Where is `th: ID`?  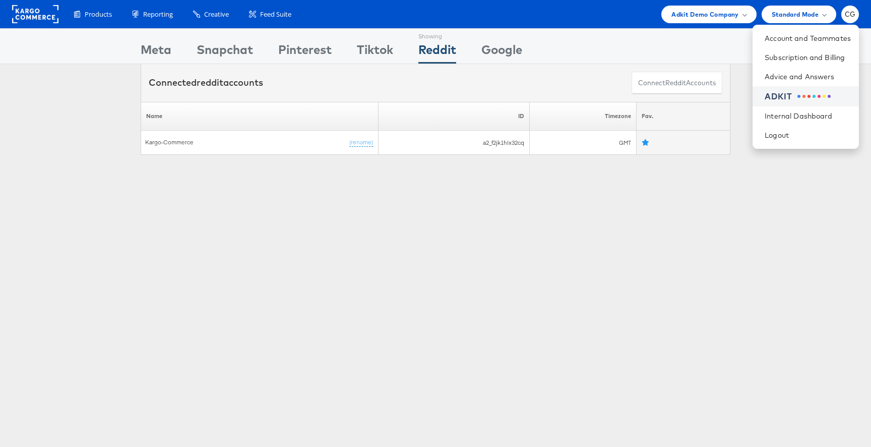 th: ID is located at coordinates (454, 116).